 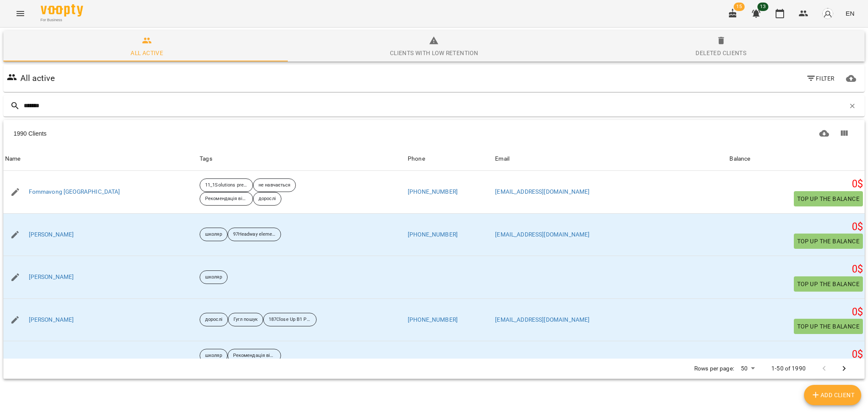 I want to click on div: Гугл пошук, so click(x=246, y=320).